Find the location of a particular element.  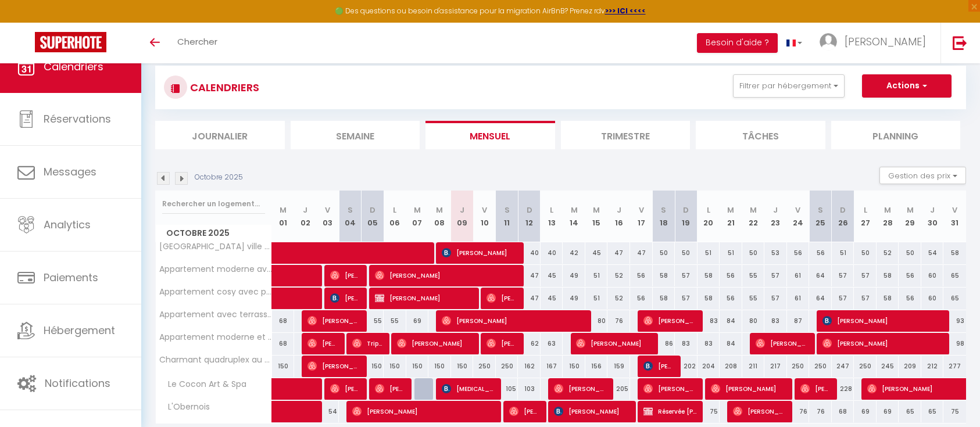

th: 19 is located at coordinates (686, 216).